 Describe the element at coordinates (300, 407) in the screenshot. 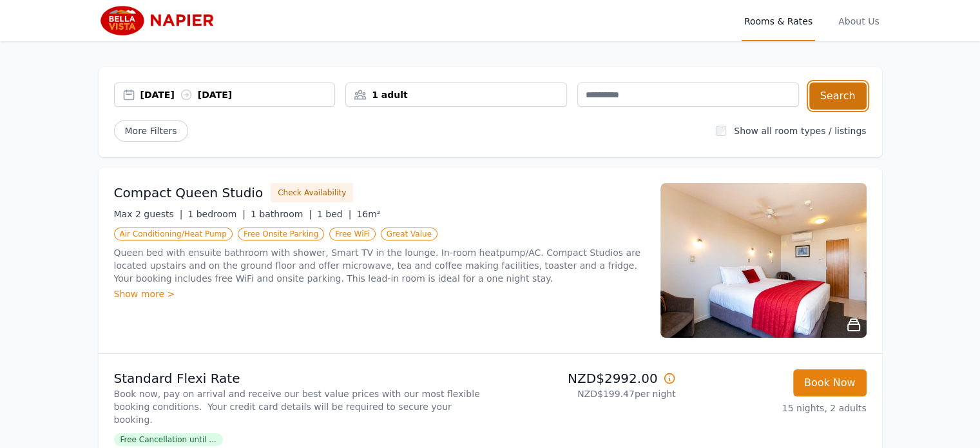

I see `p: Book now, pay on arrival and receive our best value prices with our most flexible booking conditi...` at that location.